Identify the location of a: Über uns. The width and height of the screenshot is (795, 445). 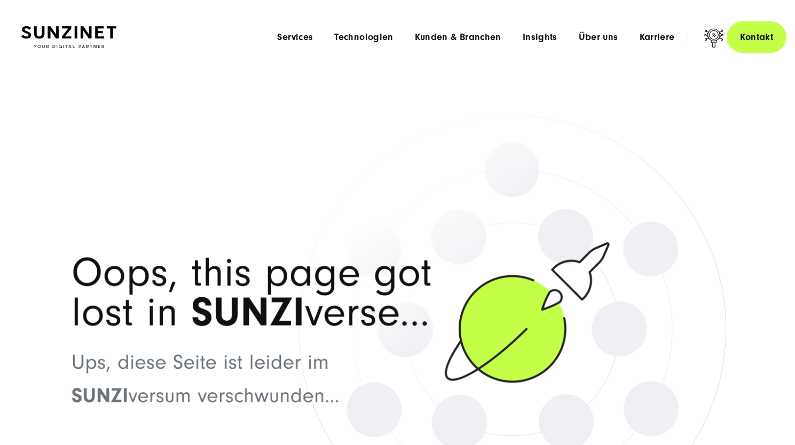
(598, 37).